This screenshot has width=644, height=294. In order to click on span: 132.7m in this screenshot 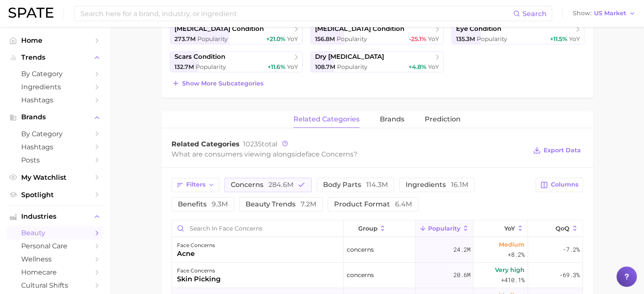, I will do `click(184, 66)`.